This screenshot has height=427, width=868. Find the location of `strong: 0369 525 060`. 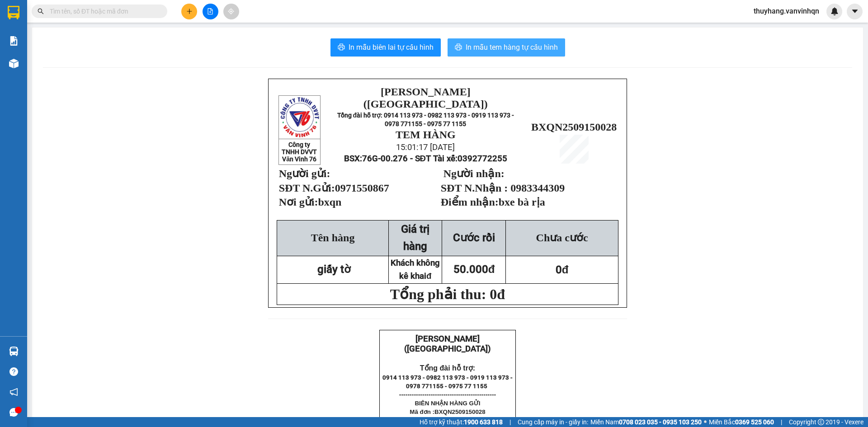

strong: 0369 525 060 is located at coordinates (754, 422).